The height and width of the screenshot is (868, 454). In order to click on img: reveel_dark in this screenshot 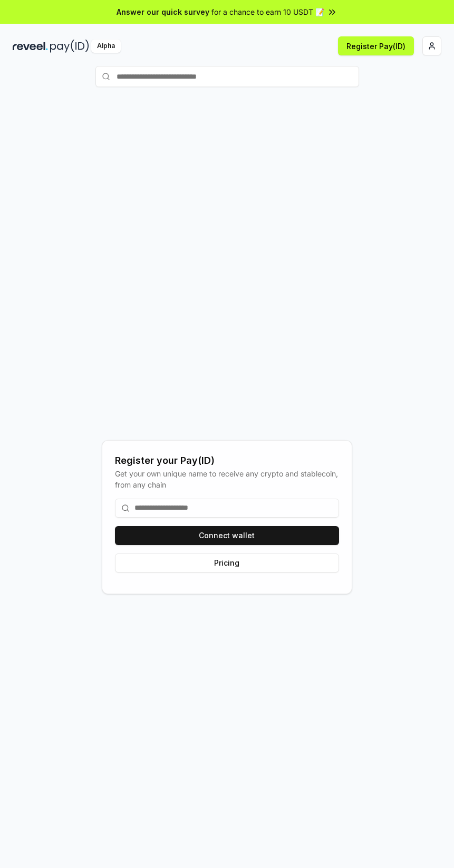, I will do `click(30, 46)`.